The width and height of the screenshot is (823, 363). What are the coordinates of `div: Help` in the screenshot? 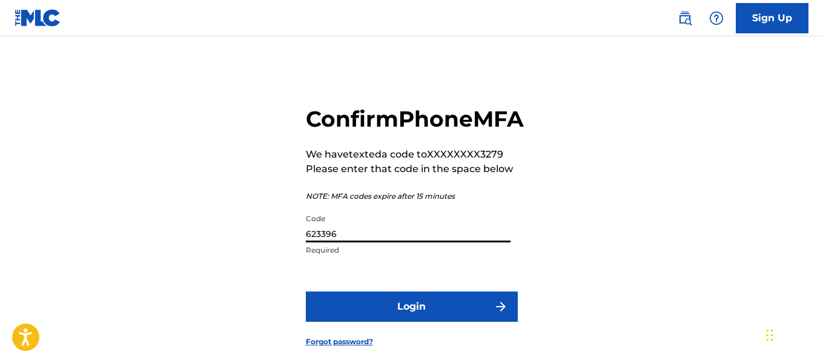 It's located at (716, 18).